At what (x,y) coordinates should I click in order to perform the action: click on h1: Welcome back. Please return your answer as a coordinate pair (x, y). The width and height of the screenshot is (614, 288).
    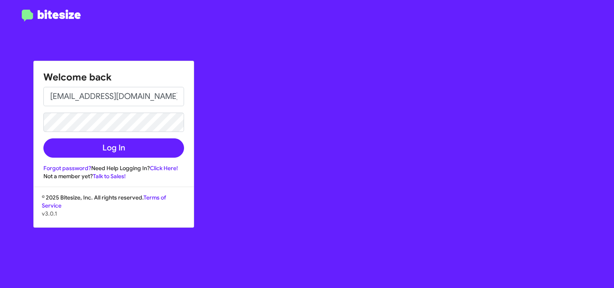
    Looking at the image, I should click on (114, 77).